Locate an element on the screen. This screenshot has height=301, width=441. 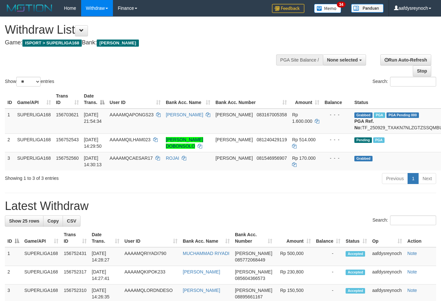
span: Copy 083167005358 to clipboard is located at coordinates (271, 115).